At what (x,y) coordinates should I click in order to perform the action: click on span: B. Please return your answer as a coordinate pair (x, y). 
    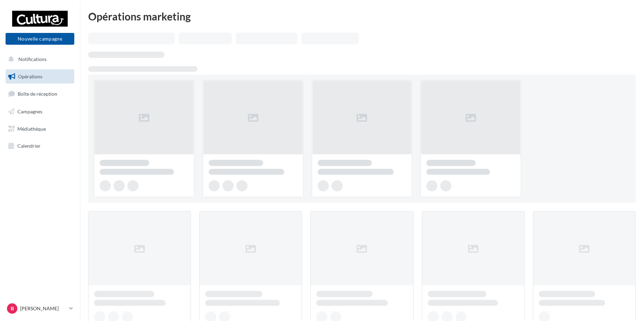
    Looking at the image, I should click on (12, 309).